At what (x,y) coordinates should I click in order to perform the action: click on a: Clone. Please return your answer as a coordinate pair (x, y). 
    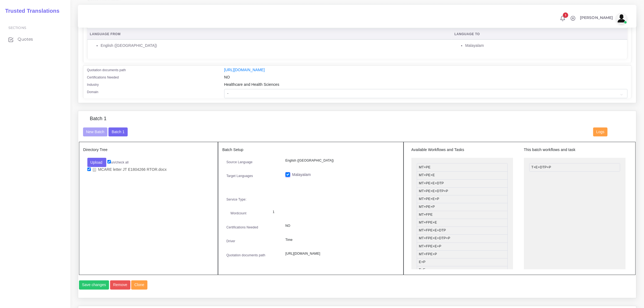
    Looking at the image, I should click on (139, 285).